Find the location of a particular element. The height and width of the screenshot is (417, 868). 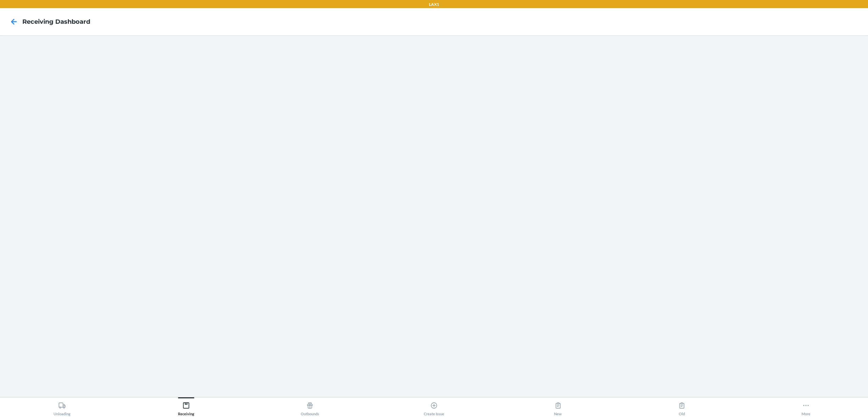

div: New is located at coordinates (558, 407).